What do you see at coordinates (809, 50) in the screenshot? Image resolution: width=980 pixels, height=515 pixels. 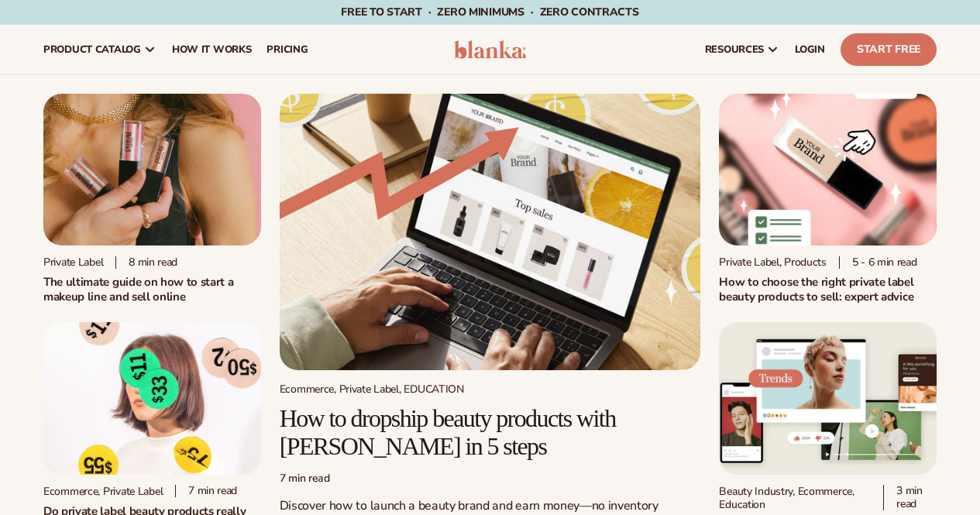 I see `span: LOGIN` at bounding box center [809, 50].